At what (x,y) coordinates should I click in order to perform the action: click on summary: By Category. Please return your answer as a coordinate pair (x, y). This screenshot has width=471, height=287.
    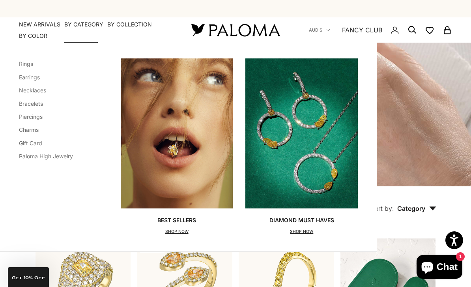
    Looking at the image, I should click on (84, 24).